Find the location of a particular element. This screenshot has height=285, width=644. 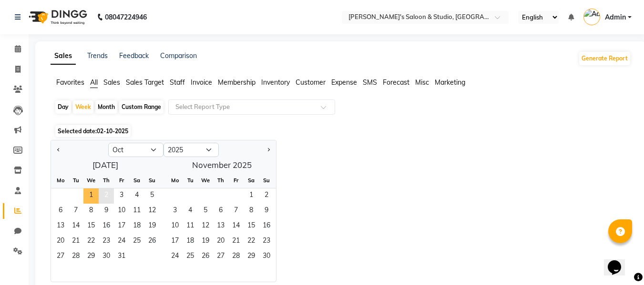

div: Saturday, October 18, 2025 is located at coordinates (137, 227).